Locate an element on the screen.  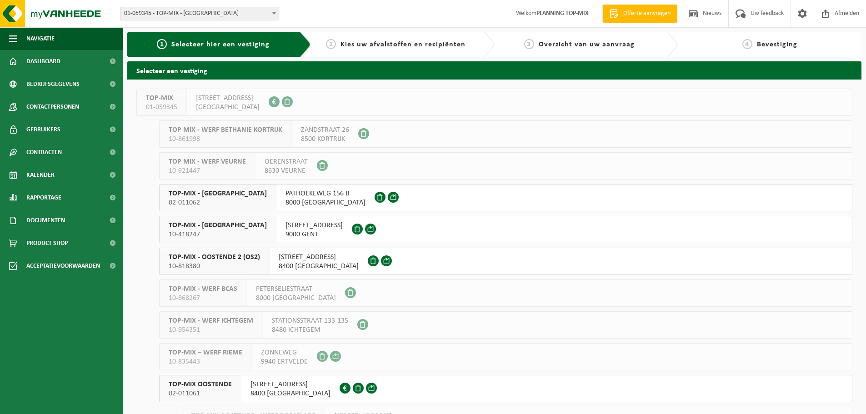
span: TOP-MIX - WERF ICHTEGEM is located at coordinates (211, 321).